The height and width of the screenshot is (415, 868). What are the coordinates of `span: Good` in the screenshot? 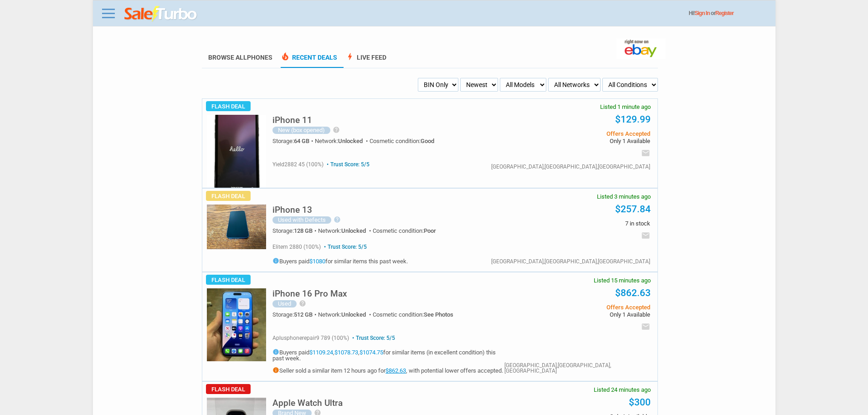 It's located at (428, 141).